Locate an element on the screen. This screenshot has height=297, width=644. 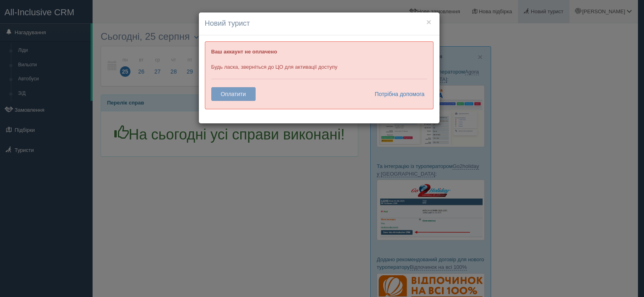
a: Потрібна допомога is located at coordinates (397, 94).